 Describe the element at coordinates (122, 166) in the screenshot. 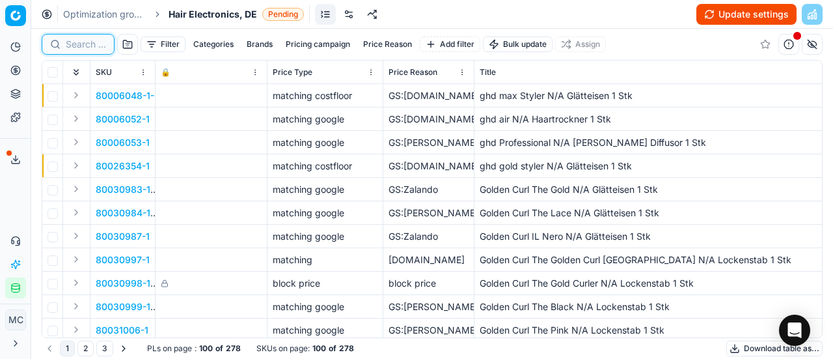

I see `p: 80026354-1` at that location.